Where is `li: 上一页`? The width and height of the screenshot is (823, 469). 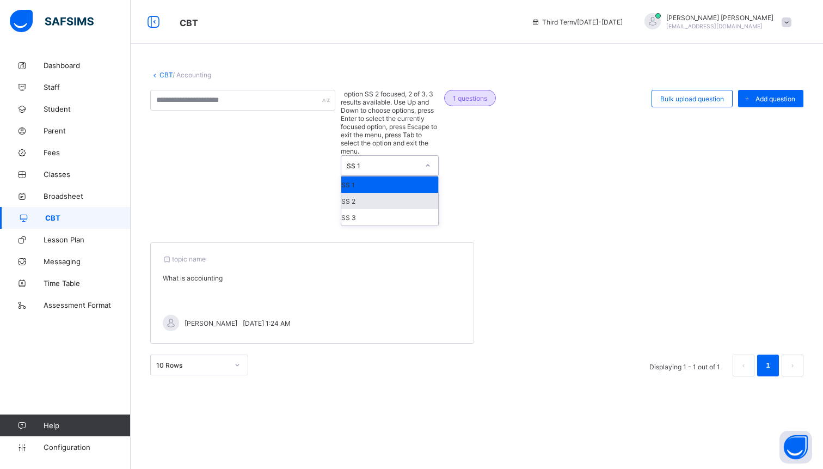 li: 上一页 is located at coordinates (744, 365).